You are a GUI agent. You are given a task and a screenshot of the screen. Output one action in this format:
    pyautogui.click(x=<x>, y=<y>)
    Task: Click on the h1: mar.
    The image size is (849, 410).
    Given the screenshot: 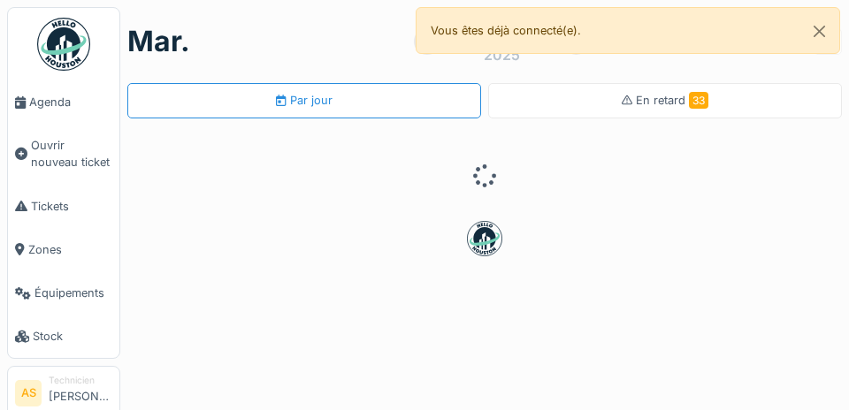 What is the action you would take?
    pyautogui.click(x=158, y=42)
    